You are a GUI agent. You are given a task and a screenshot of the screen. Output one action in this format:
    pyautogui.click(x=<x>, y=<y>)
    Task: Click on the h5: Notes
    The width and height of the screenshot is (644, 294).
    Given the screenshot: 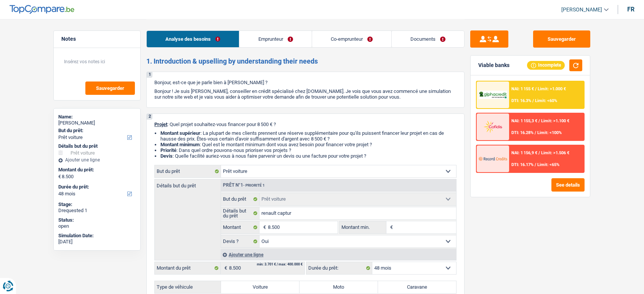 What is the action you would take?
    pyautogui.click(x=97, y=39)
    